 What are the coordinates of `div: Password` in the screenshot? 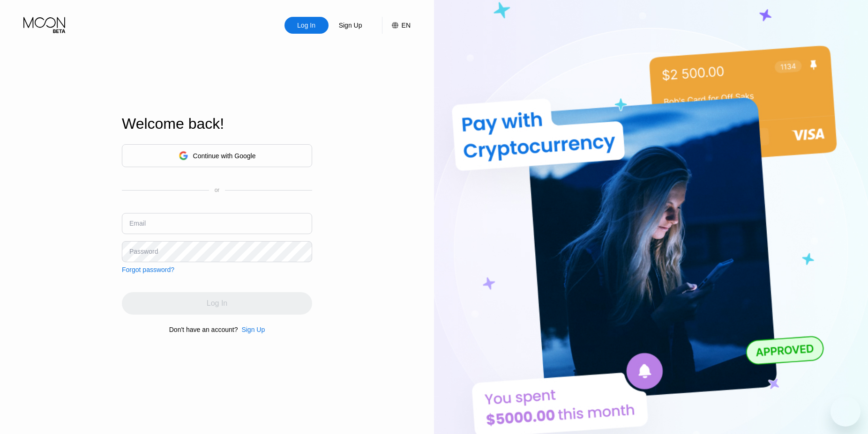 It's located at (143, 252).